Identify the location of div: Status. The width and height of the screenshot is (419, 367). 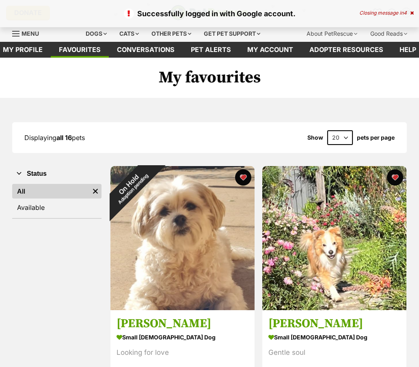
(57, 200).